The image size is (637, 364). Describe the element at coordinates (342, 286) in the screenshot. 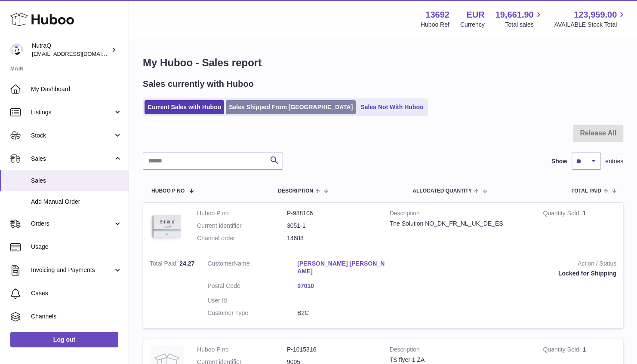

I see `a: 07010` at that location.